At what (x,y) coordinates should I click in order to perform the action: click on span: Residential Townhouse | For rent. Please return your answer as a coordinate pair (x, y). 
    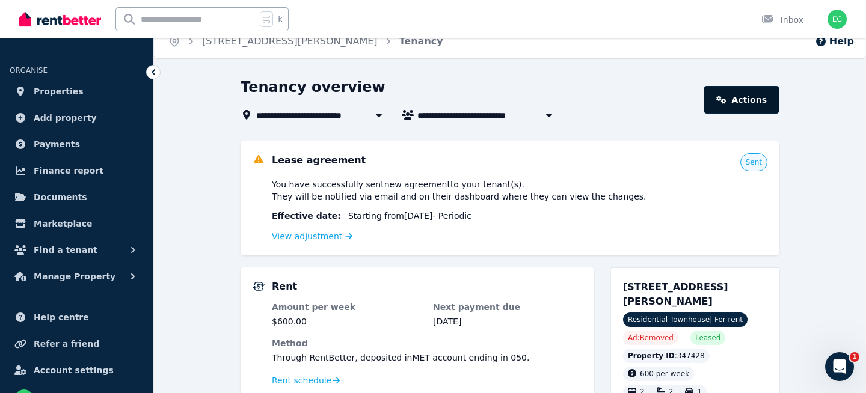
    Looking at the image, I should click on (685, 320).